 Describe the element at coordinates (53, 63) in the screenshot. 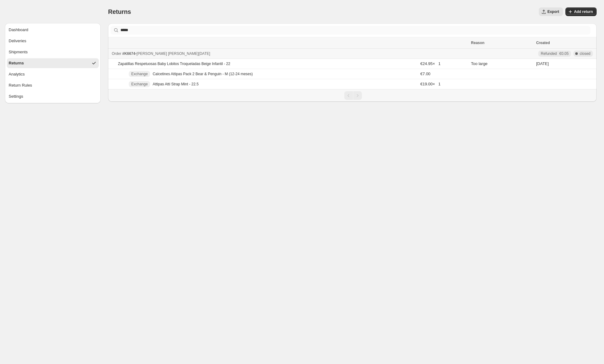

I see `button: Returns` at that location.